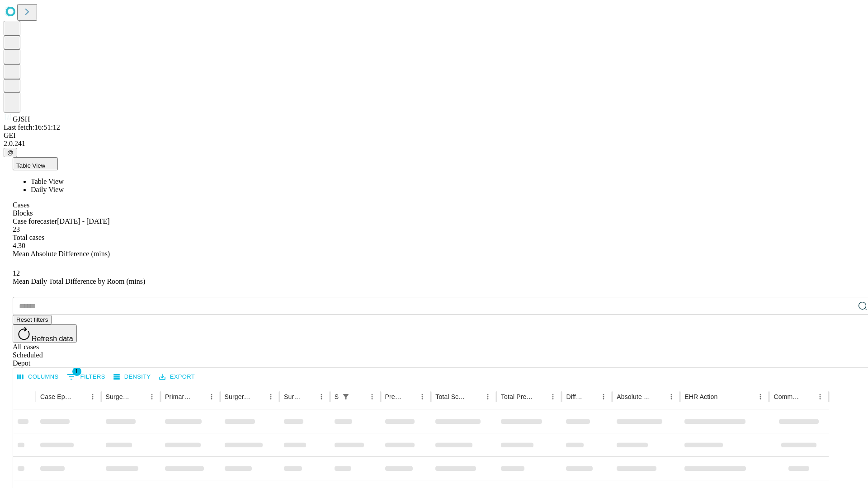 The width and height of the screenshot is (868, 488). I want to click on button: Export, so click(176, 377).